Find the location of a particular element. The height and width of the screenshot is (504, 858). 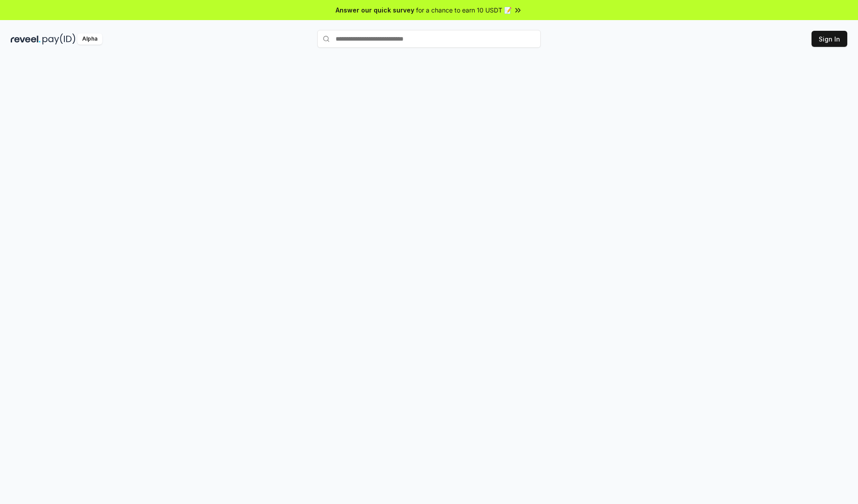

img: pay_id is located at coordinates (59, 39).